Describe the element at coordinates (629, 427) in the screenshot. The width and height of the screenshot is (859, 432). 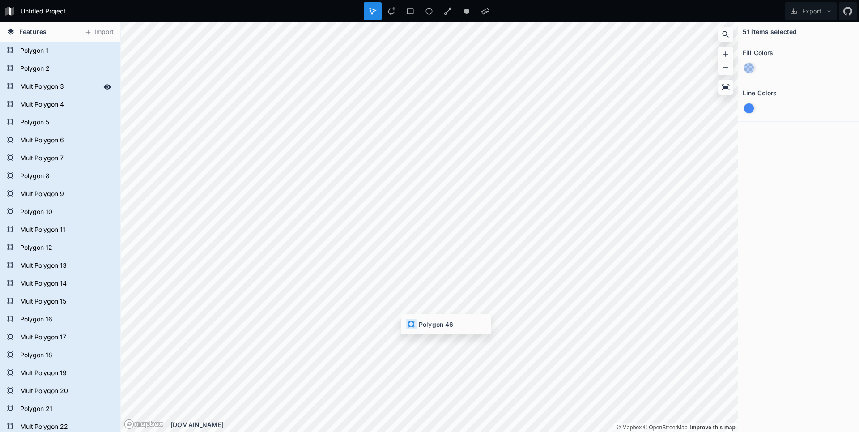
I see `a: Mapbox` at that location.